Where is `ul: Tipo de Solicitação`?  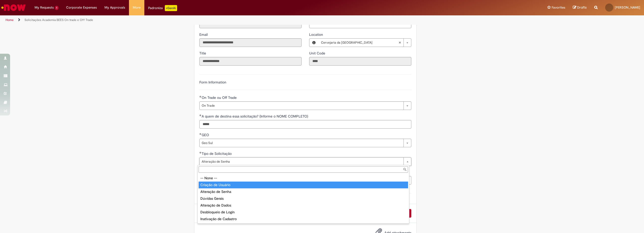
ul: Tipo de Solicitação is located at coordinates (303, 199).